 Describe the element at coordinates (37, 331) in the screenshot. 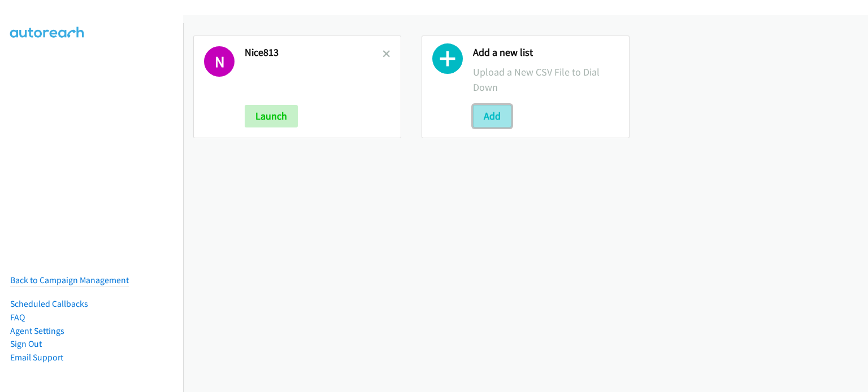

I see `a: Agent Settings` at that location.